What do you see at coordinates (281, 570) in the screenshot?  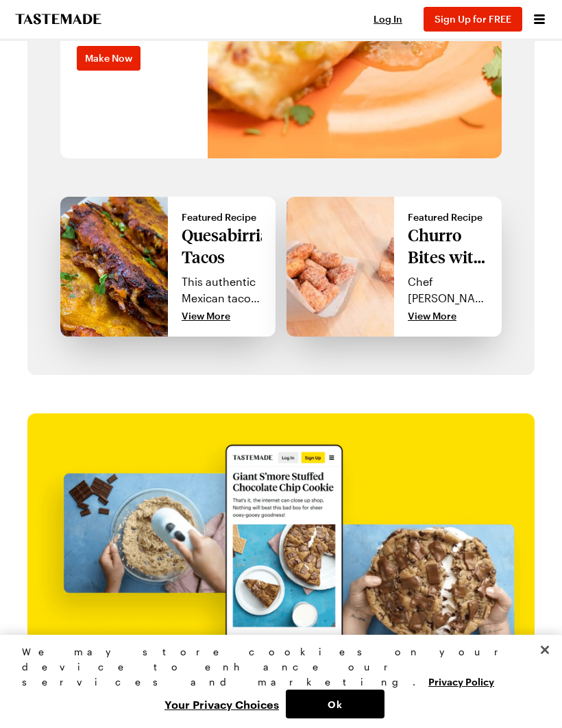 I see `img: Promo Banner` at bounding box center [281, 570].